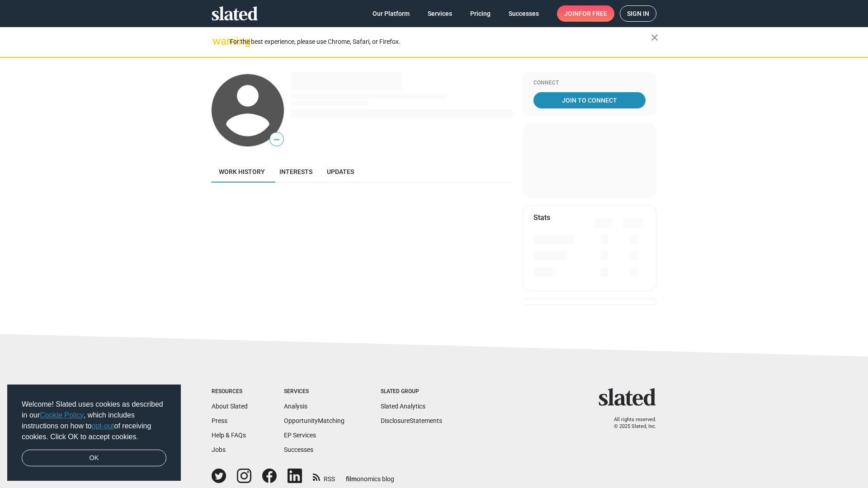 This screenshot has height=488, width=868. I want to click on span: Interests, so click(296, 172).